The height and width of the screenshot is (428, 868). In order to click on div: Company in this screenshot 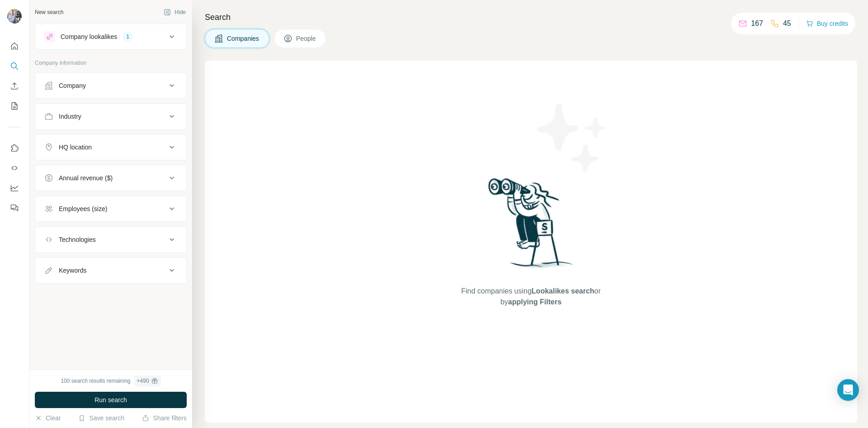, I will do `click(73, 86)`.